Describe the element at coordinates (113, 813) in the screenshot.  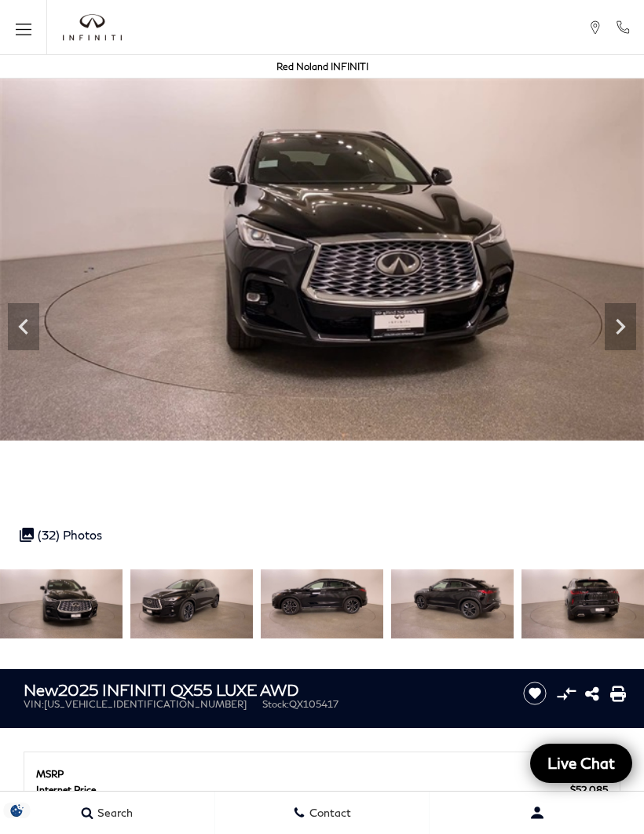
I see `span: Search` at that location.